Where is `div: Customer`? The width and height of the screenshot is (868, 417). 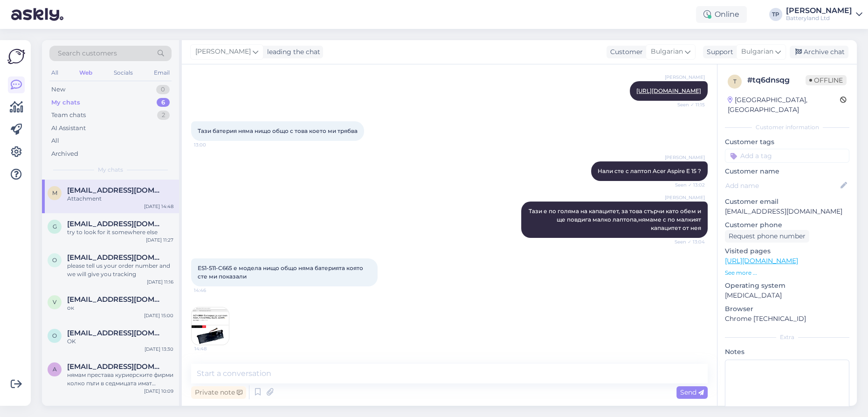 div: Customer is located at coordinates (624, 51).